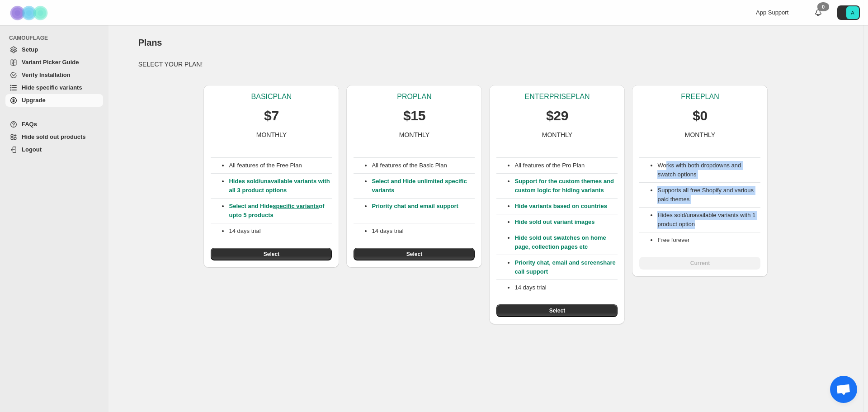  Describe the element at coordinates (30, 13) in the screenshot. I see `img: Camouflage` at that location.